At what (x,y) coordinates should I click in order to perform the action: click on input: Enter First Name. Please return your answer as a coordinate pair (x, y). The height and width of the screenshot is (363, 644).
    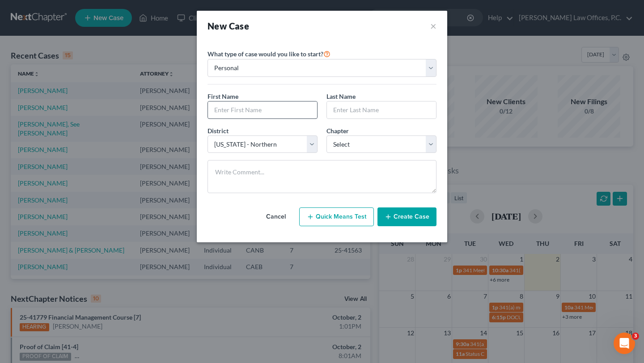
    Looking at the image, I should click on (263, 110).